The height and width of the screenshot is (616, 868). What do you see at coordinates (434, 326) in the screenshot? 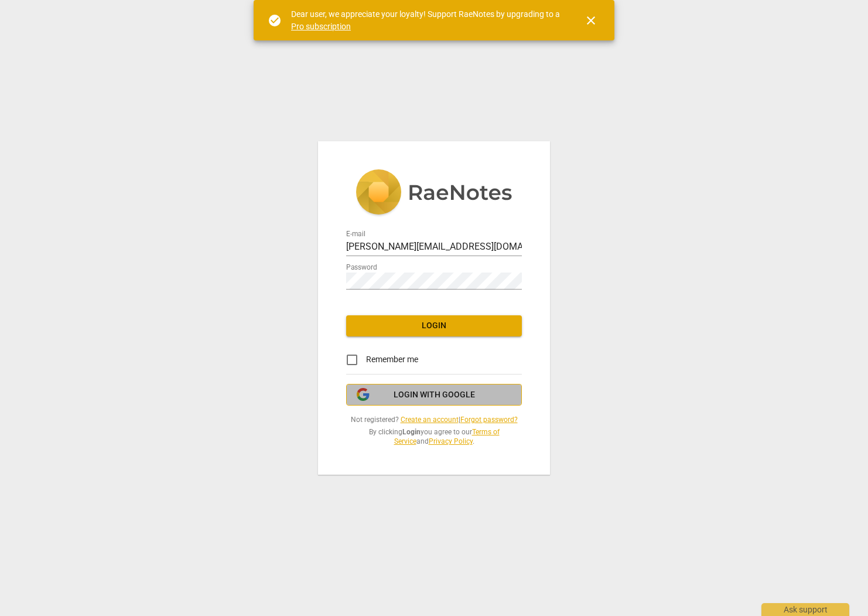
I see `span: Login` at bounding box center [434, 326].